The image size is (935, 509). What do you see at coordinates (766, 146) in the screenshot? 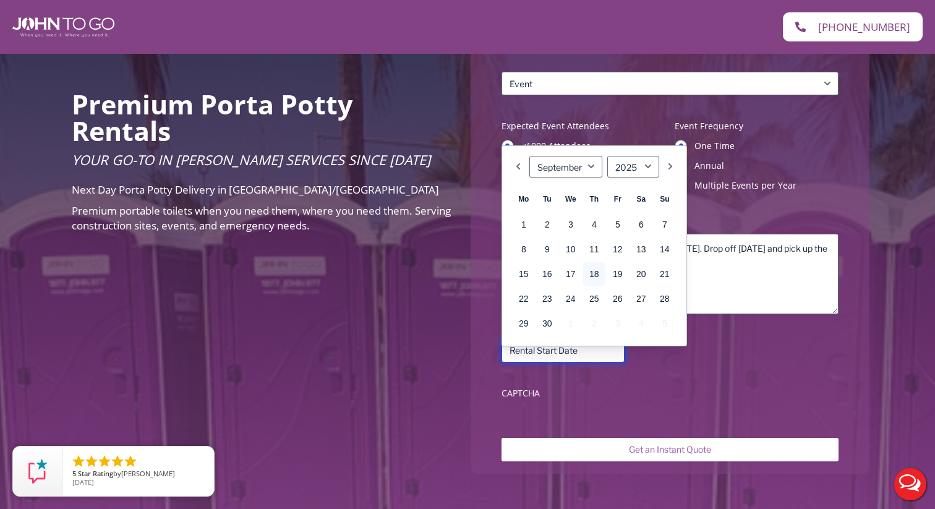
I see `label: One Time` at bounding box center [766, 146].